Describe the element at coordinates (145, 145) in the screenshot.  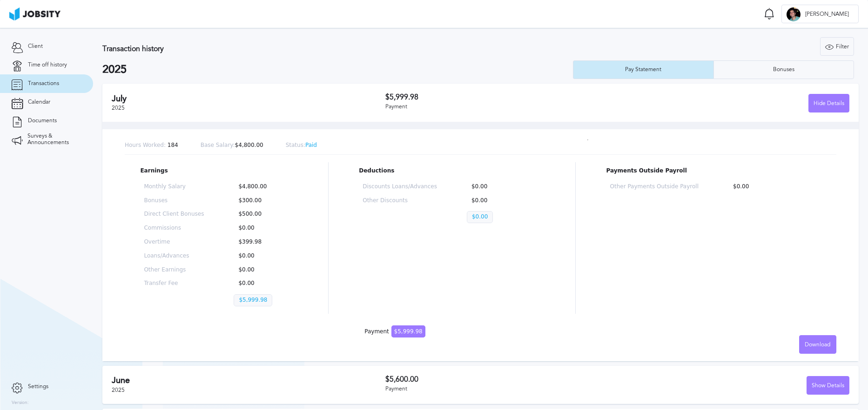
I see `span: Hours Worked:` at that location.